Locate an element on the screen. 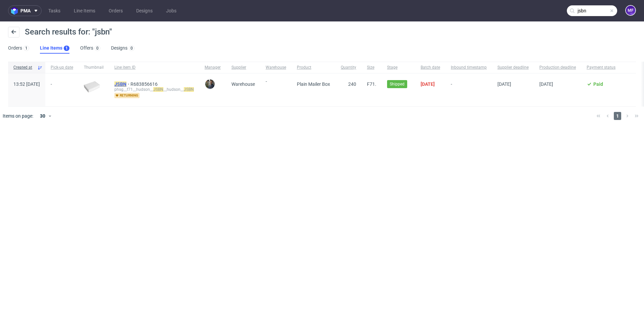 Image resolution: width=644 pixels, height=313 pixels. span: Size is located at coordinates (372, 68).